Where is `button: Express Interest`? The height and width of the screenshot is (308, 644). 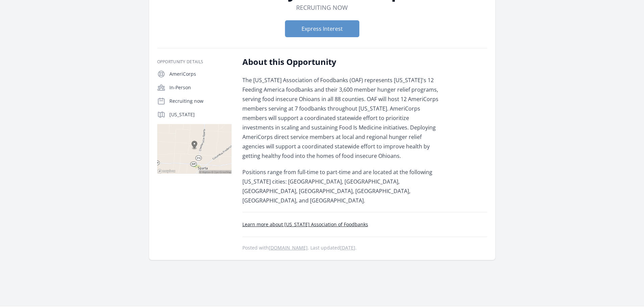
button: Express Interest is located at coordinates (322, 29).